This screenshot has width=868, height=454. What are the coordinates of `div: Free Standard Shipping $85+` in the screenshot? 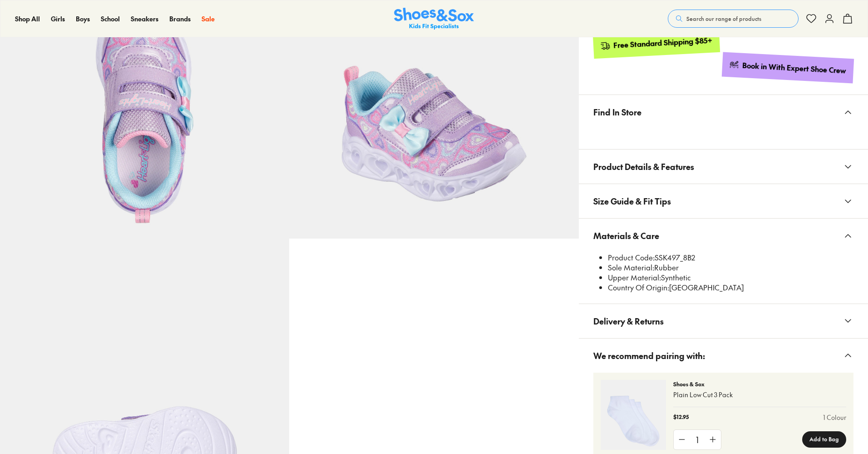 It's located at (662, 42).